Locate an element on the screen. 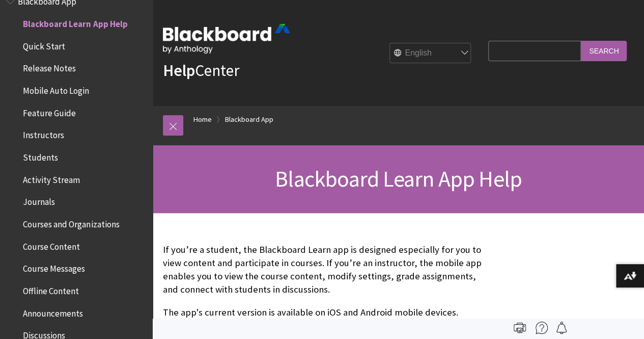 The height and width of the screenshot is (339, 644). img: More help is located at coordinates (542, 327).